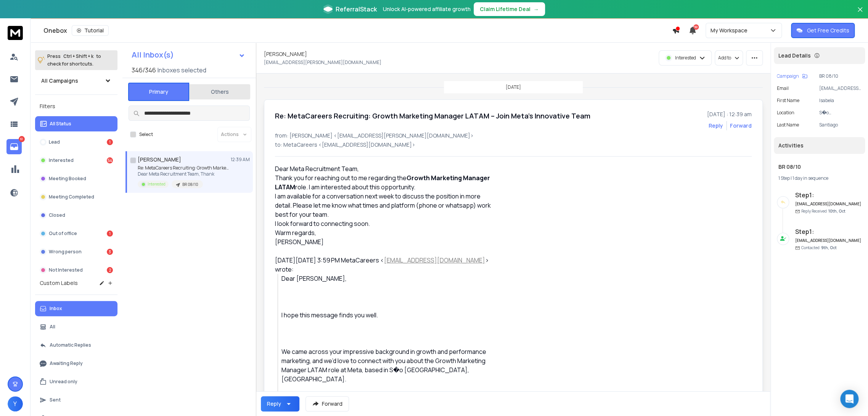  I want to click on p: Re: MetaCareers Recruiting: Growth Marketing, so click(183, 168).